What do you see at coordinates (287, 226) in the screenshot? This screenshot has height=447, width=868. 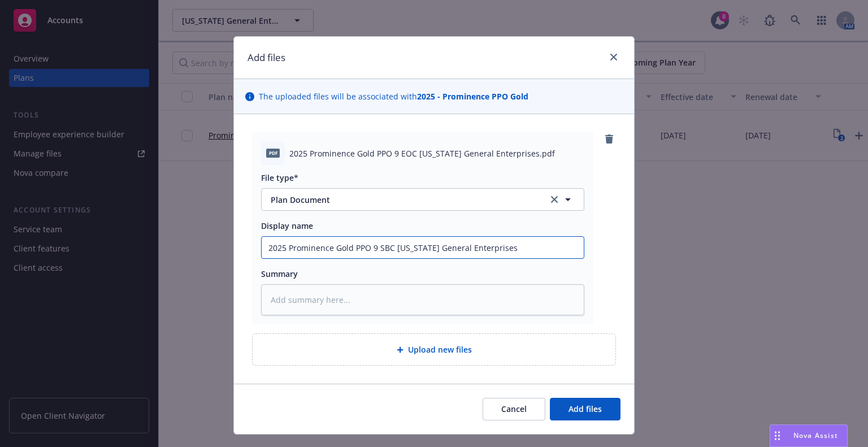 I see `span: Display name` at bounding box center [287, 226].